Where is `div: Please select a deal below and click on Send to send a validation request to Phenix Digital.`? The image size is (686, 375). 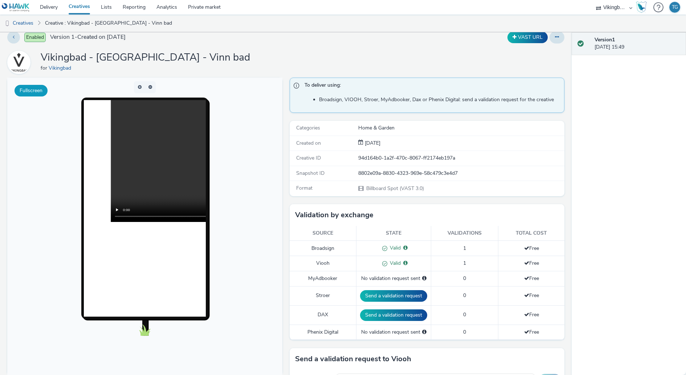
div: Please select a deal below and click on Send to send a validation request to Phenix Digital. is located at coordinates (424, 333).